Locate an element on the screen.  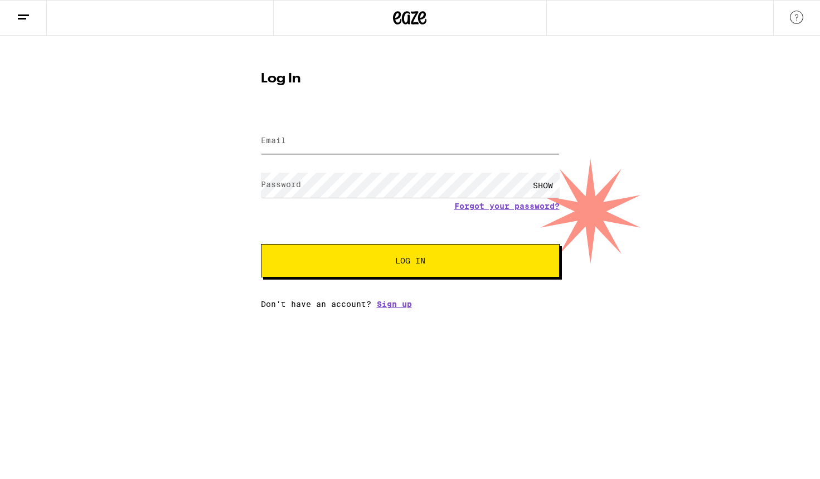
label: Password is located at coordinates (281, 184).